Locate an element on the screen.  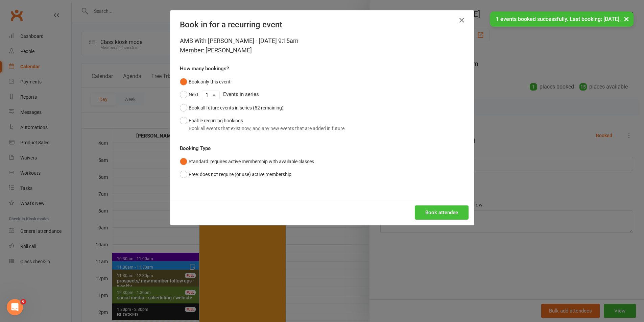
label: How many bookings? is located at coordinates (204, 69).